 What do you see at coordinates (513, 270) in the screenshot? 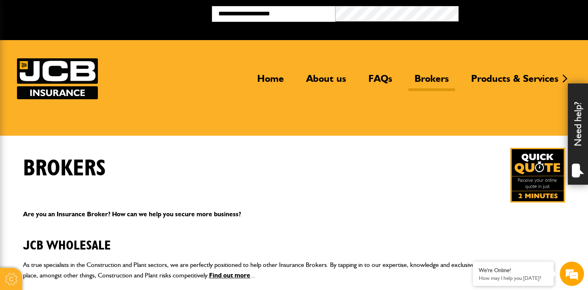
I see `div: We're Online!` at bounding box center [513, 270].